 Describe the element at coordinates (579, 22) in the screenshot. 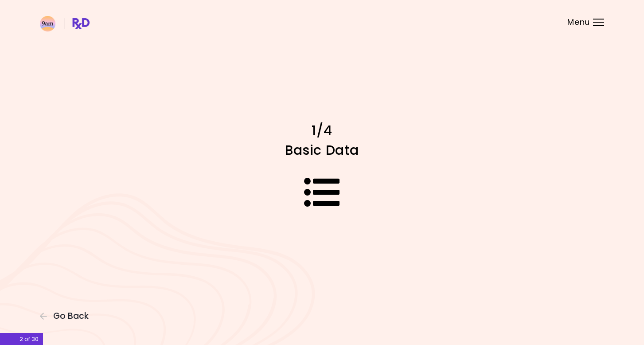

I see `span: Menu` at that location.